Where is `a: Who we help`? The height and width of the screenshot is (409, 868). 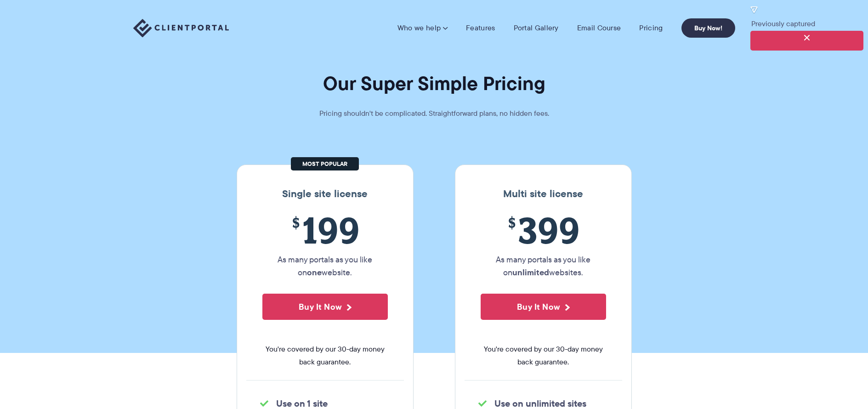
a: Who we help is located at coordinates (422, 28).